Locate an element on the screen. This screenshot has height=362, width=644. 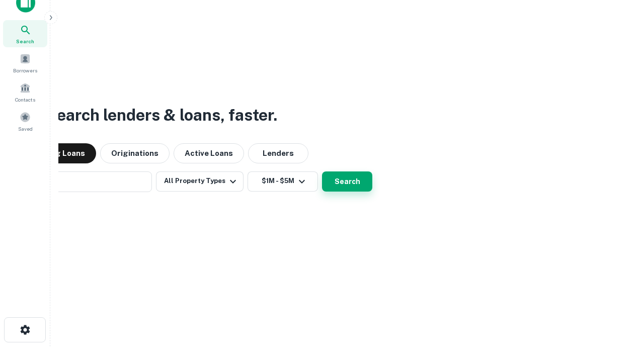
button: Active Loans is located at coordinates (209, 154).